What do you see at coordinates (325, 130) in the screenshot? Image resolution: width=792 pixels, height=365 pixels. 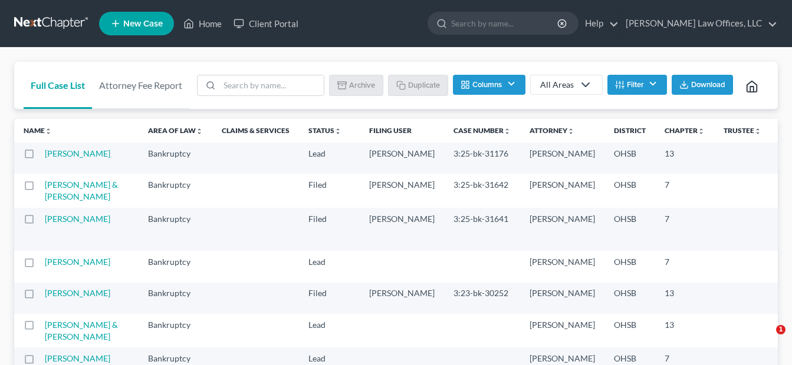 I see `a: Statusunfold_more` at bounding box center [325, 130].